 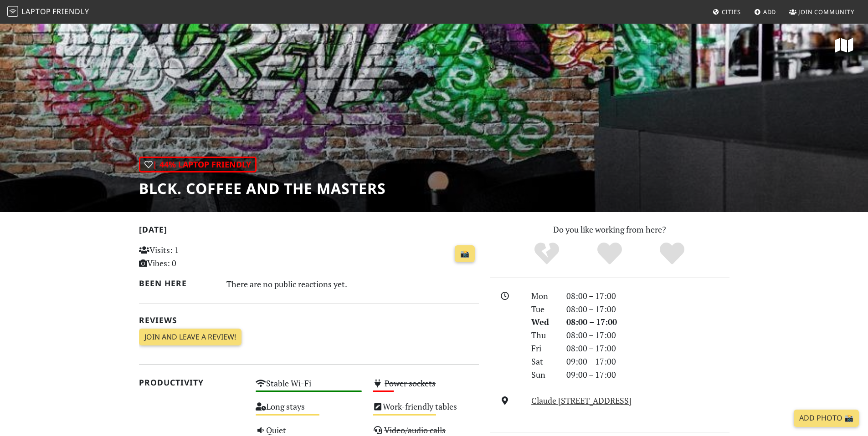 I want to click on a: Add Photo 📸, so click(x=826, y=418).